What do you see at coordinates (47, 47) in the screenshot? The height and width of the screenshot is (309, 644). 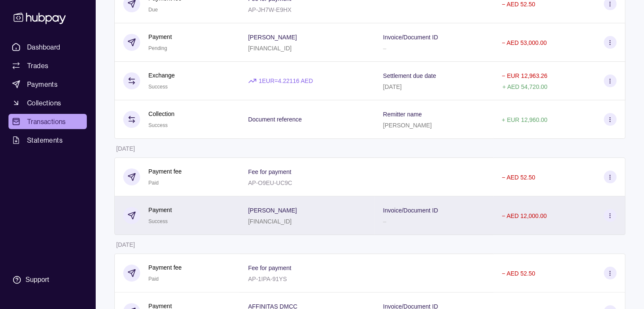 I see `a: Dashboard` at bounding box center [47, 47].